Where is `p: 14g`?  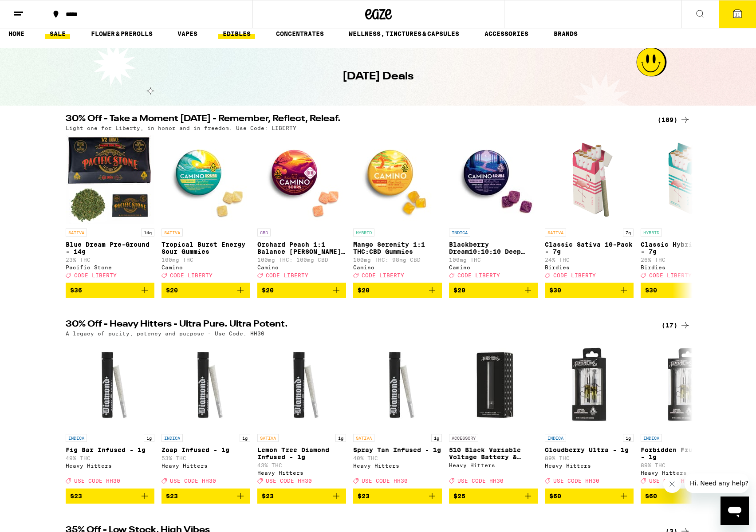 p: 14g is located at coordinates (147, 232).